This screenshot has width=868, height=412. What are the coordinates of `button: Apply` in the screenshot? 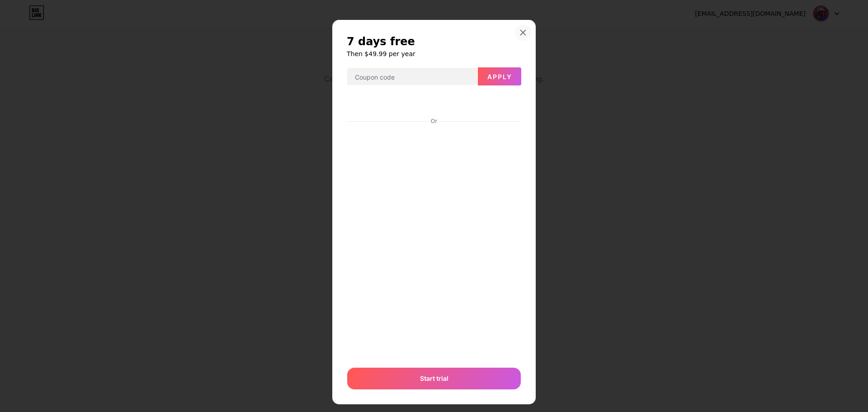 It's located at (500, 76).